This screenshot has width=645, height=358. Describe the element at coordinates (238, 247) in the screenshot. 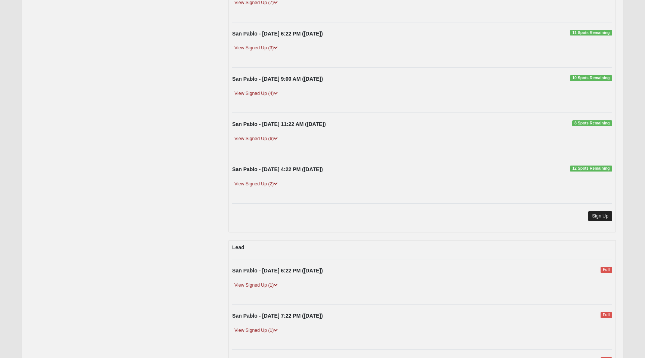

I see `strong: Lead` at that location.